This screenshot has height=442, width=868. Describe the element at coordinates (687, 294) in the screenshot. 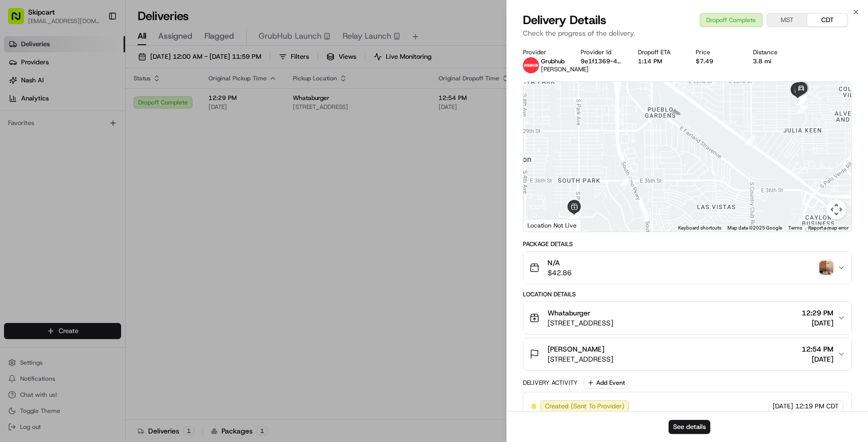

I see `div: Location Details` at that location.